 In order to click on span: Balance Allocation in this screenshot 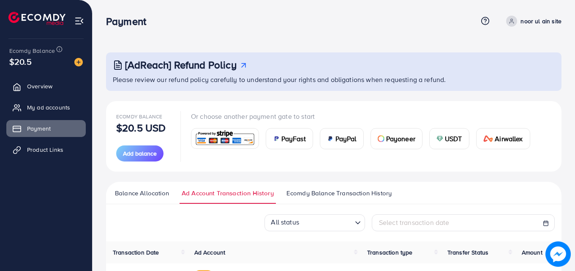, I will do `click(142, 193)`.